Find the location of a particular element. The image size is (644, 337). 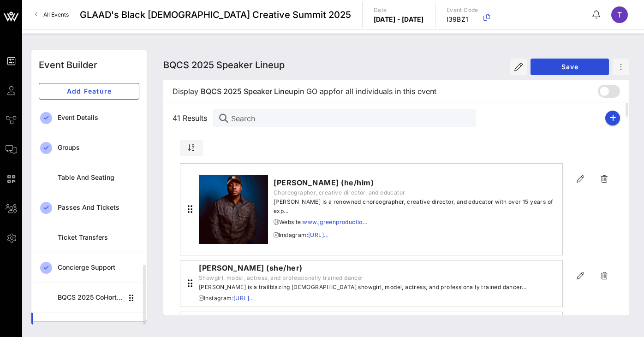

span: T is located at coordinates (620, 15).